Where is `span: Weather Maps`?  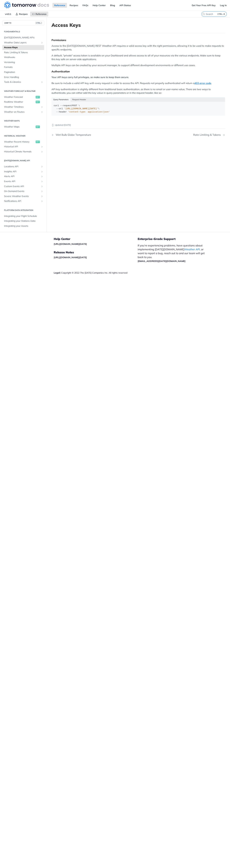 span: Weather Maps is located at coordinates (19, 127).